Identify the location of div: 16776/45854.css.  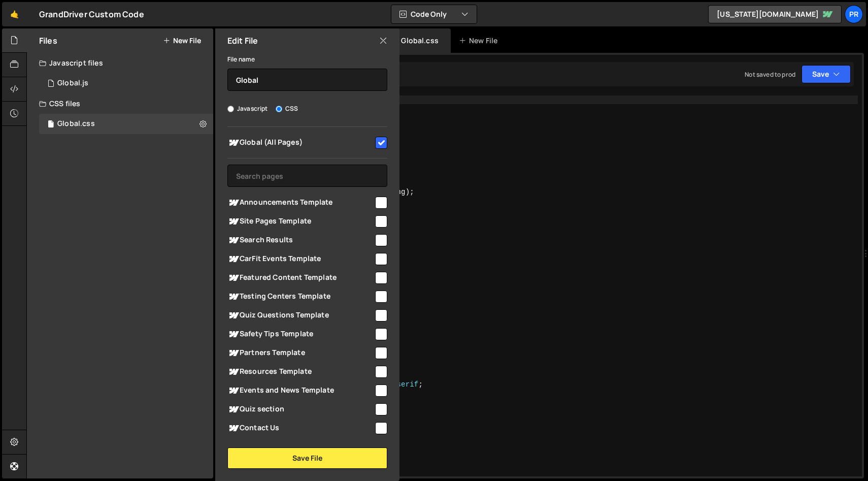
(126, 124).